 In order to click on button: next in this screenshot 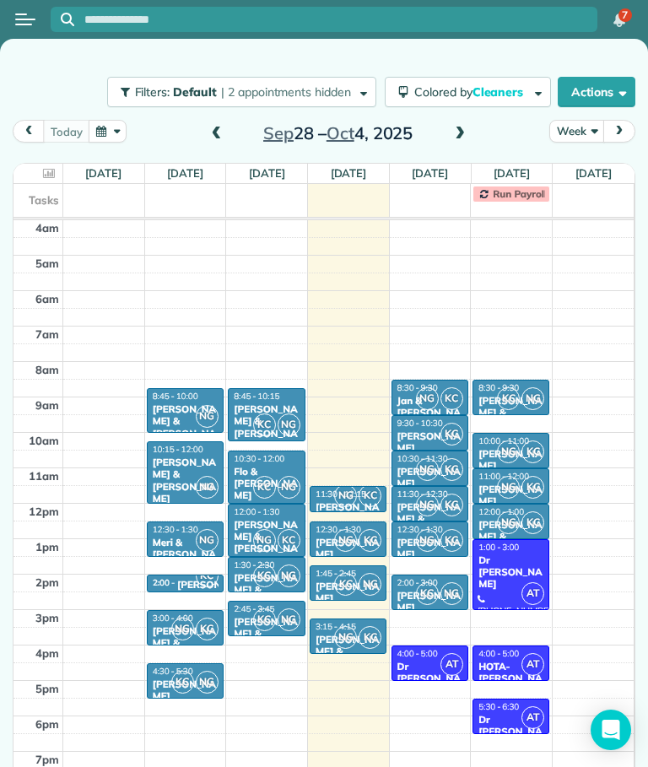, I will do `click(620, 131)`.